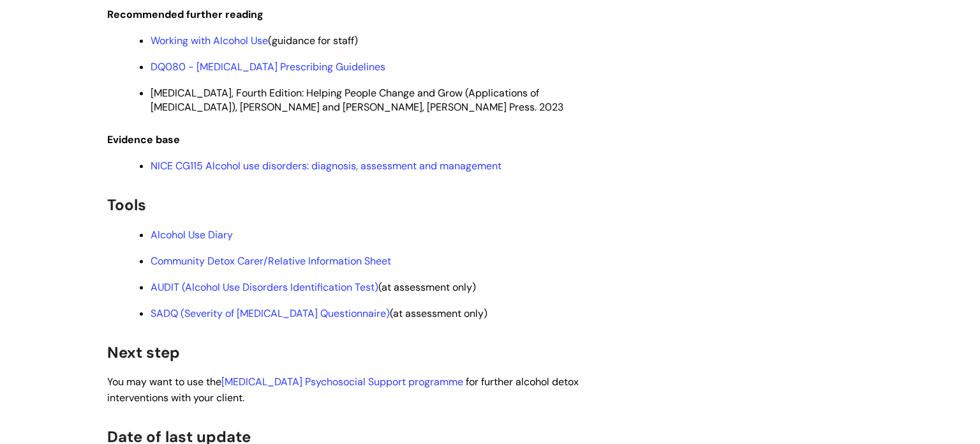 This screenshot has width=980, height=444. What do you see at coordinates (185, 14) in the screenshot?
I see `span: Recommended further reading` at bounding box center [185, 14].